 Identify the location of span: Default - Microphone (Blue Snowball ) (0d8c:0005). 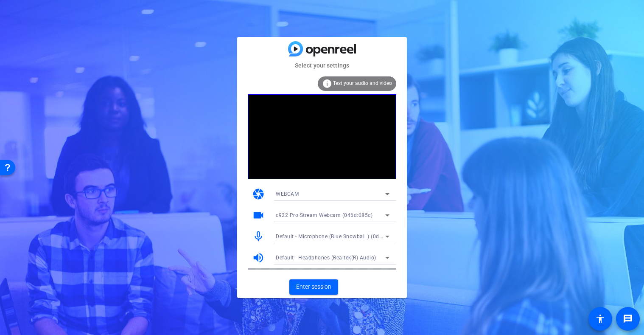
(339, 236).